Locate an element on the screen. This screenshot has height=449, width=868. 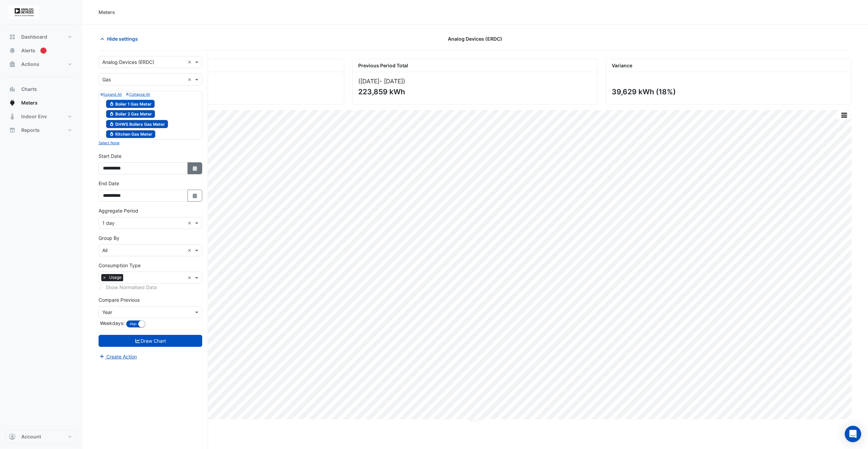
img: Company Logo is located at coordinates (24, 12).